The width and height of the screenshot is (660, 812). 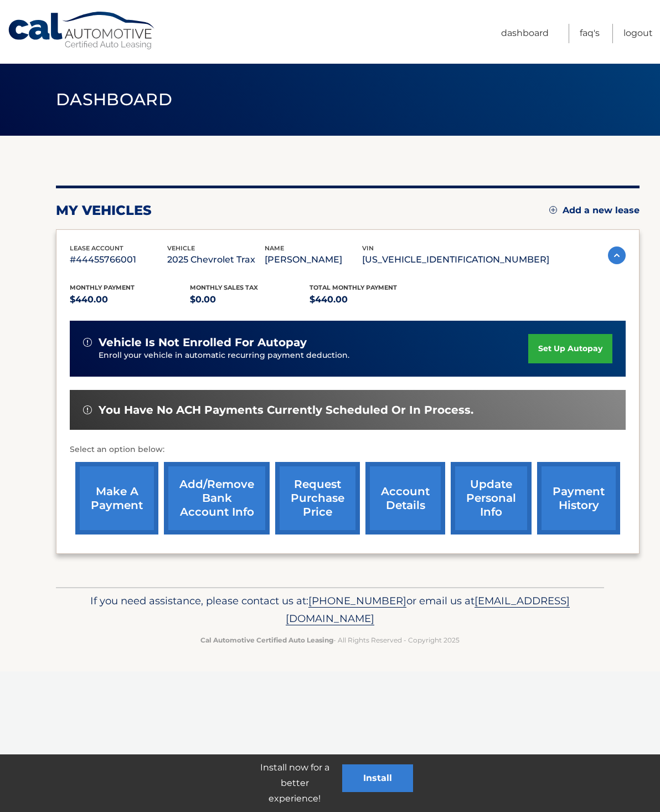 What do you see at coordinates (571, 348) in the screenshot?
I see `a: set up autopay` at bounding box center [571, 348].